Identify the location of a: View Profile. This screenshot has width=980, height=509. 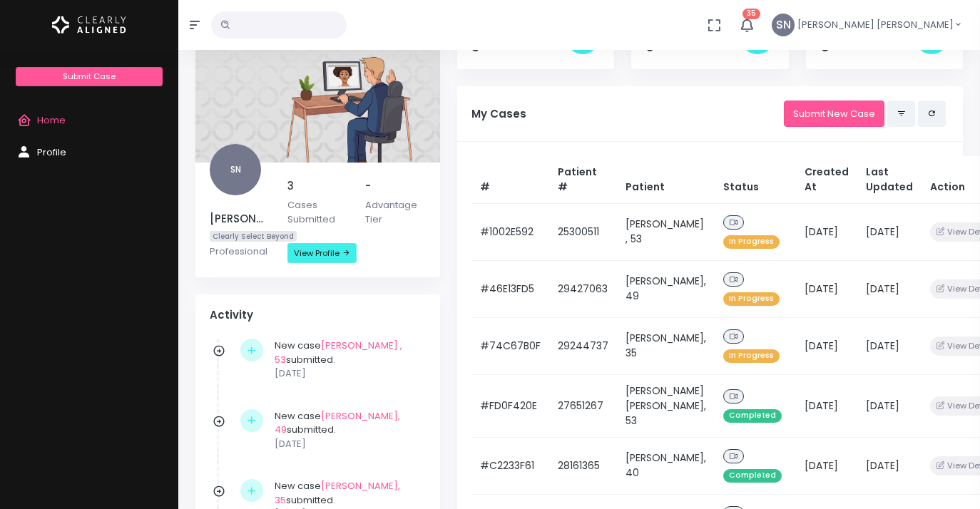
(322, 253).